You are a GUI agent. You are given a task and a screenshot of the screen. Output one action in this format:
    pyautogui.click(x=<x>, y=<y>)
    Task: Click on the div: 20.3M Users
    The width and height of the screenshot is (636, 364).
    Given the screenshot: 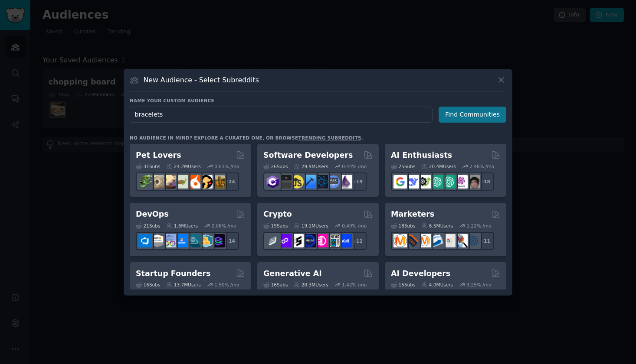 What is the action you would take?
    pyautogui.click(x=311, y=285)
    